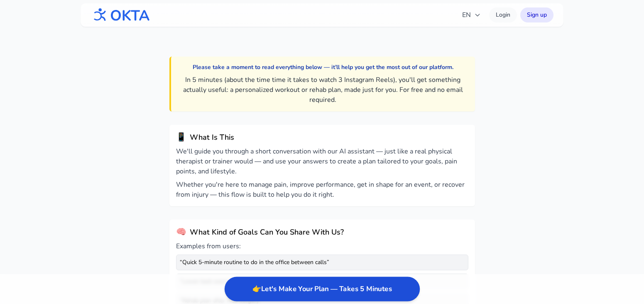 This screenshot has width=644, height=304. Describe the element at coordinates (322, 281) in the screenshot. I see `div: “ Lower back exercises I can do at home with no equipment ”` at that location.